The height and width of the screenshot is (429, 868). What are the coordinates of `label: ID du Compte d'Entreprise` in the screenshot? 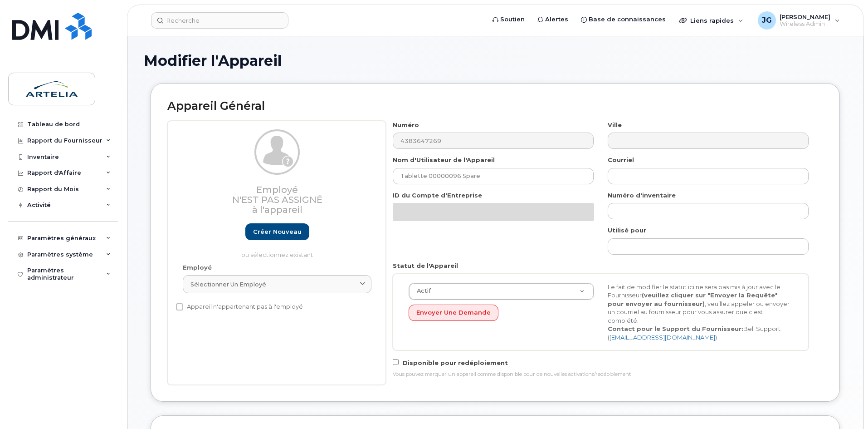 It's located at (437, 195).